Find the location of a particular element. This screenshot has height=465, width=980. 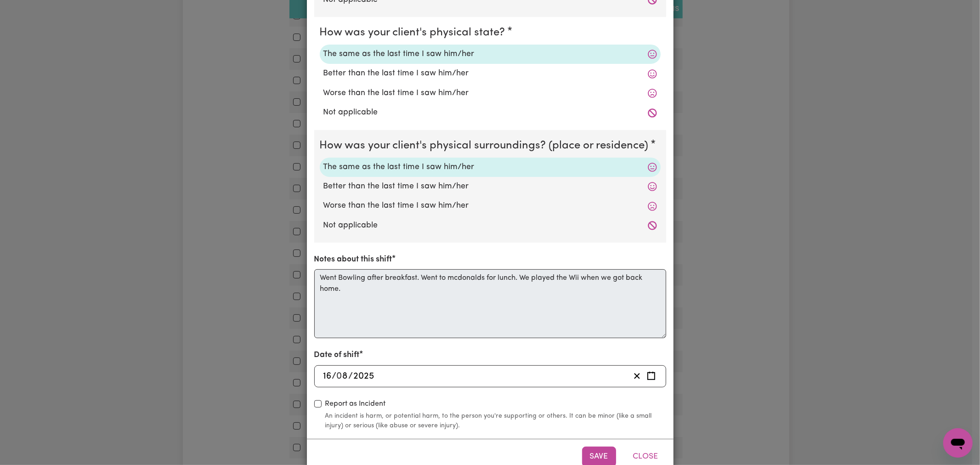

small: An incident is harm, or potential harm, to the person you're supporting or others. It can be mino... is located at coordinates (496, 421).